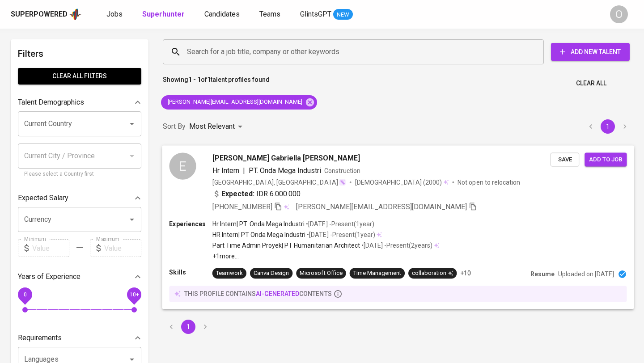 This screenshot has height=363, width=644. Describe the element at coordinates (209, 79) in the screenshot. I see `b: 1` at that location.